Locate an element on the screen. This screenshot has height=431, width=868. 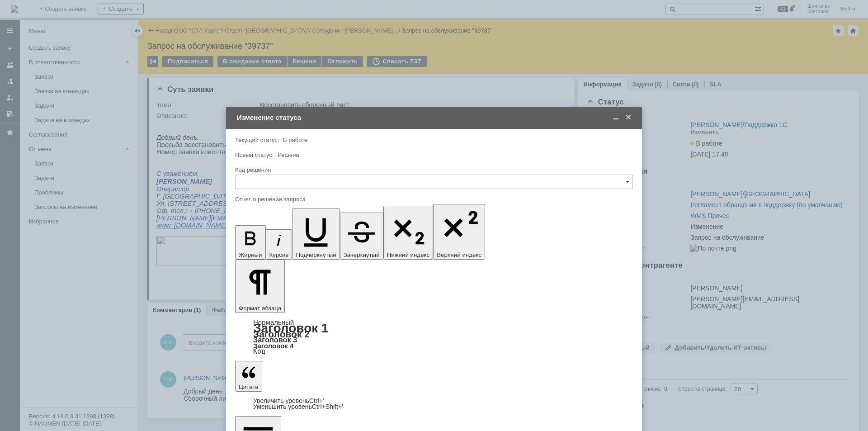
button: Цитата is located at coordinates (249, 376).